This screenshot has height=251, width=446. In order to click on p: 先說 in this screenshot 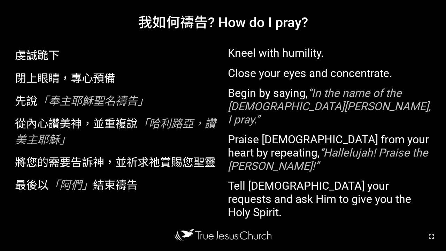, I will do `click(116, 100)`.